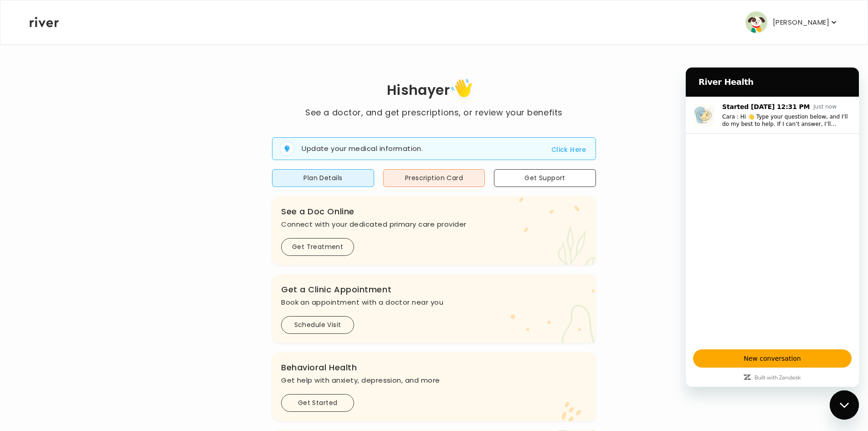  Describe the element at coordinates (318, 403) in the screenshot. I see `button: Get Started` at that location.